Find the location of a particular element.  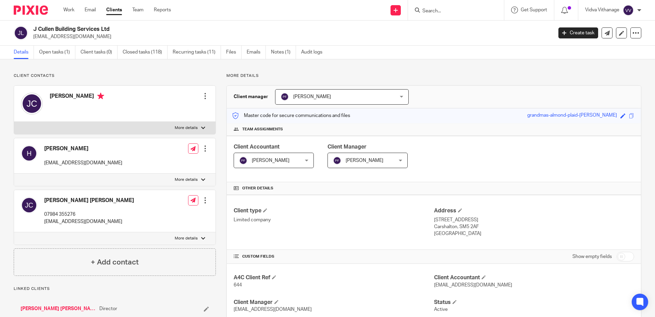

h4: A4C Client Ref is located at coordinates (334, 277).